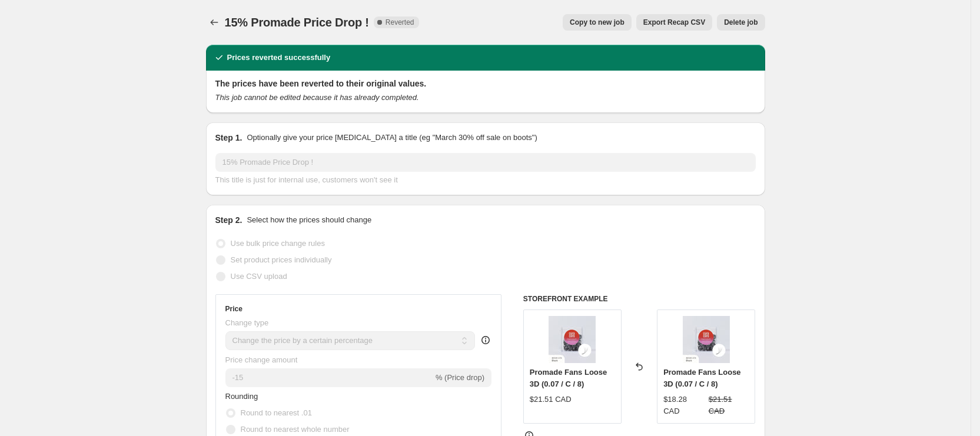 The height and width of the screenshot is (436, 980). What do you see at coordinates (400, 23) in the screenshot?
I see `span: Reverted` at bounding box center [400, 23].